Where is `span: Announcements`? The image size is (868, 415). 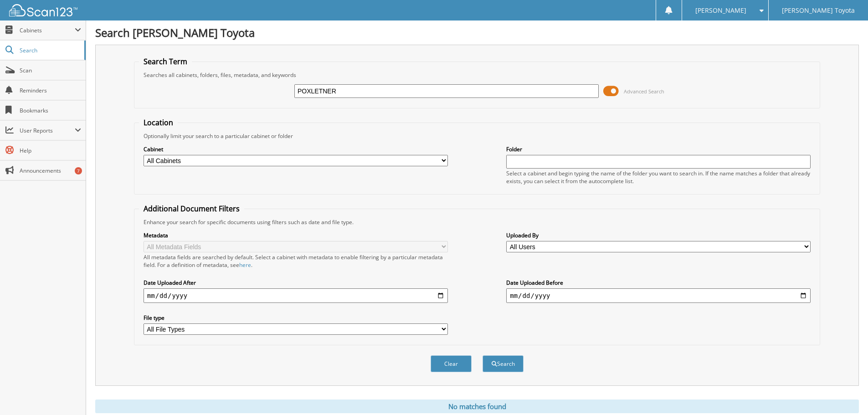 span: Announcements is located at coordinates (50, 170).